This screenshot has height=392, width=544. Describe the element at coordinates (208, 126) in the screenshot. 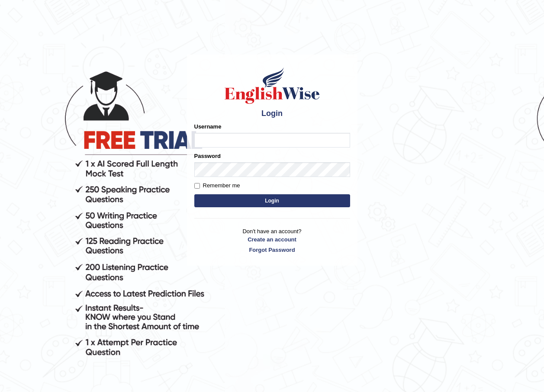

I see `label: Username` at that location.